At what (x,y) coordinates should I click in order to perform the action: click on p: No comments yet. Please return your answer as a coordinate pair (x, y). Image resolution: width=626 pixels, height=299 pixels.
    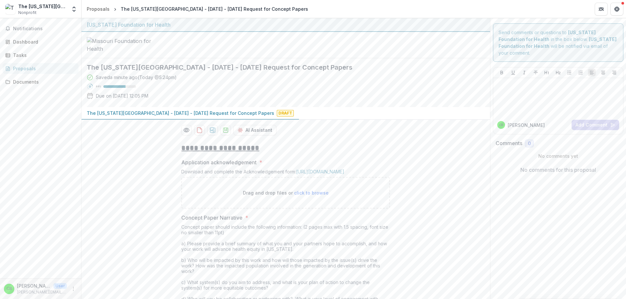
    Looking at the image, I should click on (558, 156).